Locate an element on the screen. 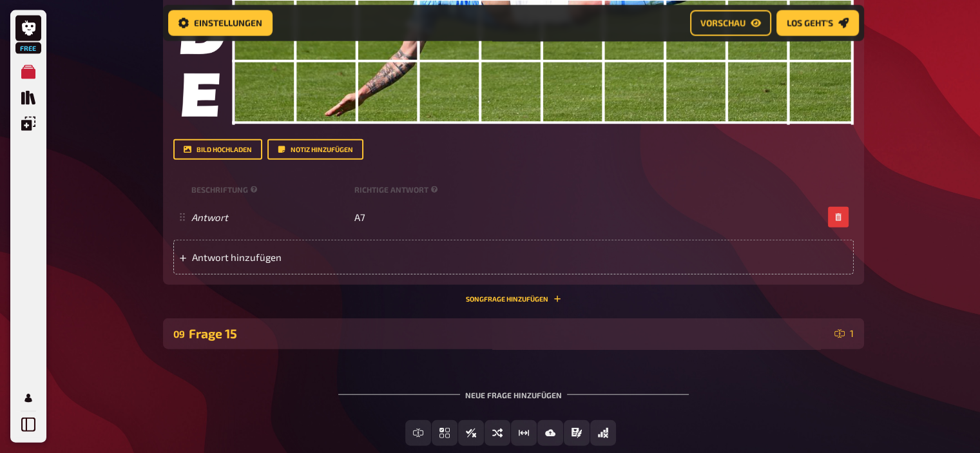 This screenshot has height=453, width=980. button: Schätzfrage is located at coordinates (524, 433).